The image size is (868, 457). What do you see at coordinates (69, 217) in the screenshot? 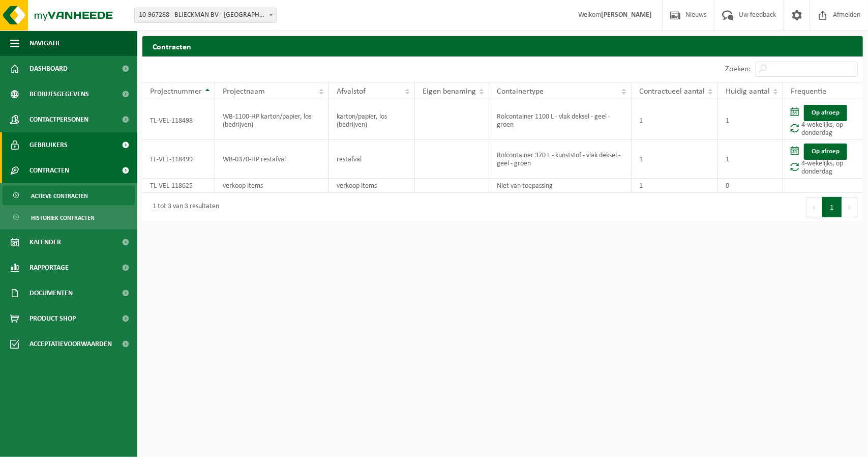
I see `a: Historiek contracten` at bounding box center [69, 217].